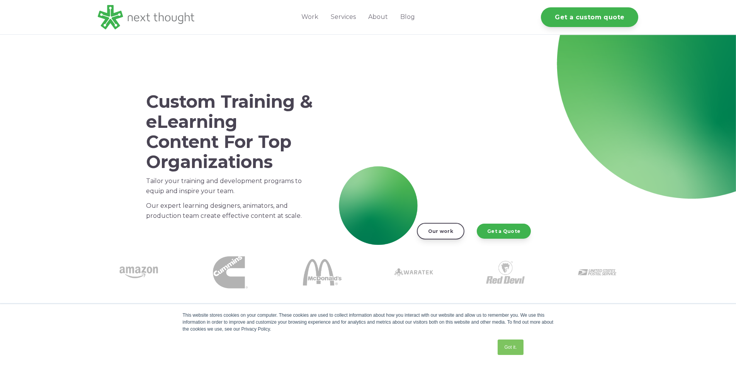 The width and height of the screenshot is (736, 365). I want to click on img: Waratek logo, so click(414, 272).